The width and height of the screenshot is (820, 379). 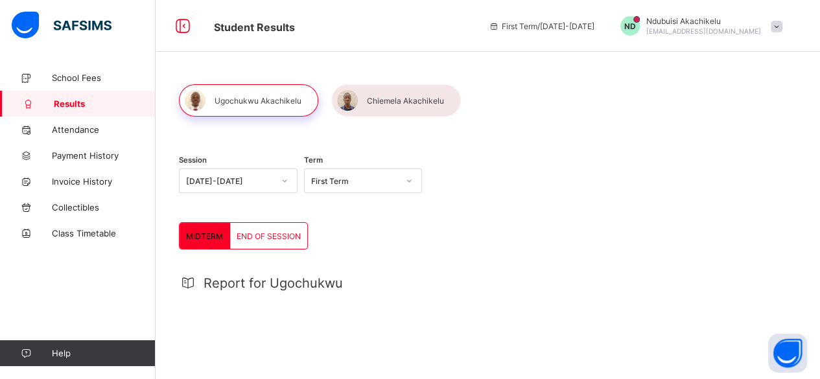 I want to click on span: Class Timetable, so click(x=104, y=233).